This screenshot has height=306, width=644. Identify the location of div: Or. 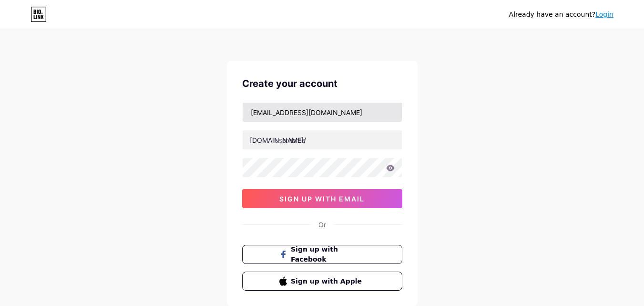
(322, 224).